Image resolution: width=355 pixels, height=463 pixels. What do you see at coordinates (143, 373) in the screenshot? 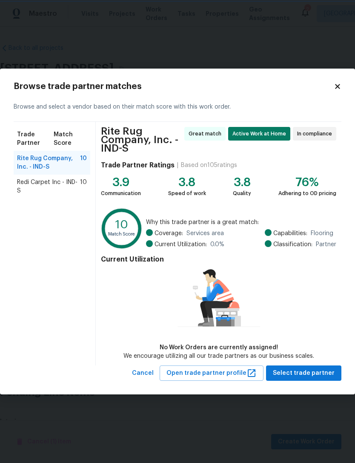
I see `button: Cancel` at bounding box center [143, 373].